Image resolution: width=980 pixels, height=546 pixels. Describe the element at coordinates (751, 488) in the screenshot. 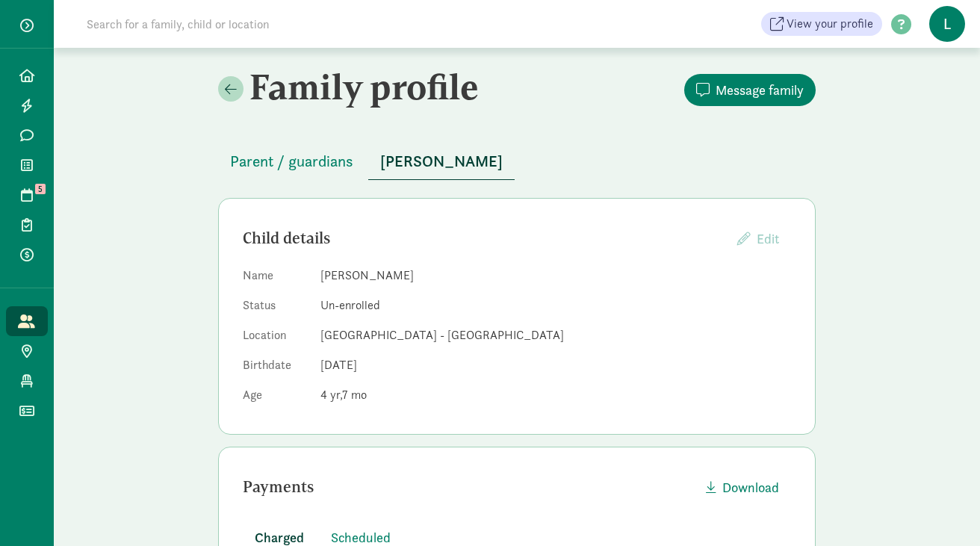

I see `span: Download` at that location.